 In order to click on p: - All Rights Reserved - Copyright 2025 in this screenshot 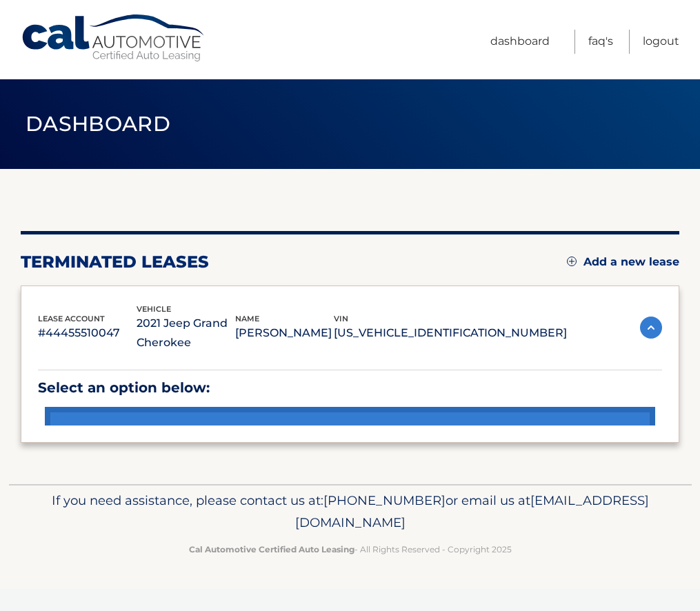, I will do `click(350, 550)`.